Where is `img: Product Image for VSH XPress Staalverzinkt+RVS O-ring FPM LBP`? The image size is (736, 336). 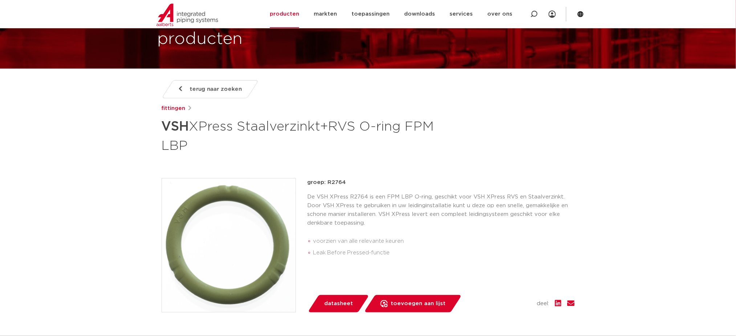
img: Product Image for VSH XPress Staalverzinkt+RVS O-ring FPM LBP is located at coordinates (229, 245).